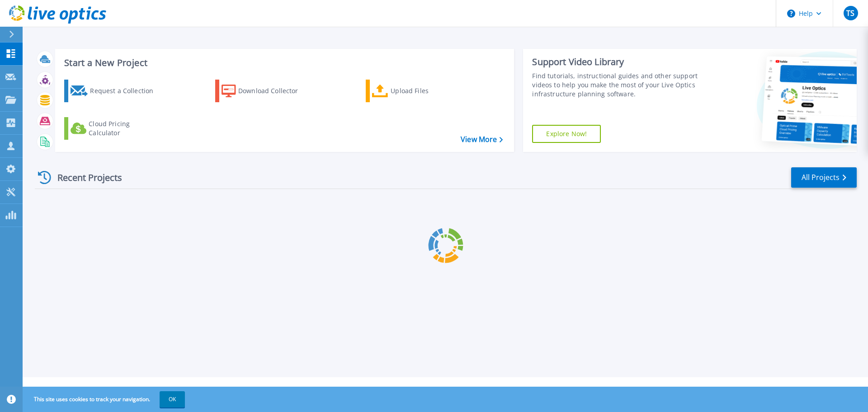 This screenshot has height=412, width=868. What do you see at coordinates (172, 399) in the screenshot?
I see `button: OK` at bounding box center [172, 399].